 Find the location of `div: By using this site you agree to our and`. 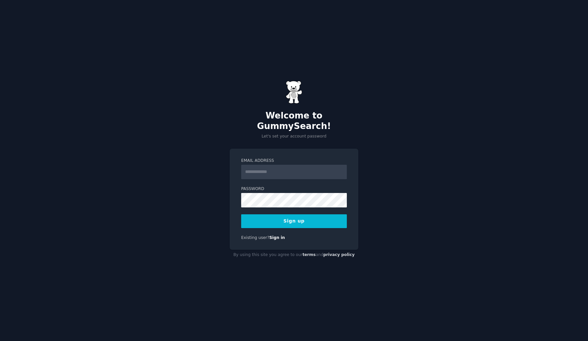

div: By using this site you agree to our and is located at coordinates (294, 255).